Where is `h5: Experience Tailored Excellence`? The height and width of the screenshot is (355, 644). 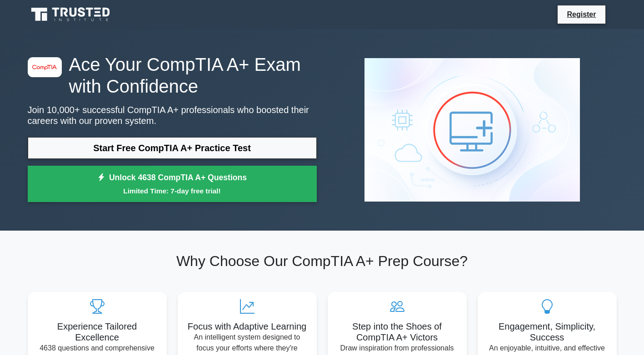
h5: Experience Tailored Excellence is located at coordinates (97, 332).